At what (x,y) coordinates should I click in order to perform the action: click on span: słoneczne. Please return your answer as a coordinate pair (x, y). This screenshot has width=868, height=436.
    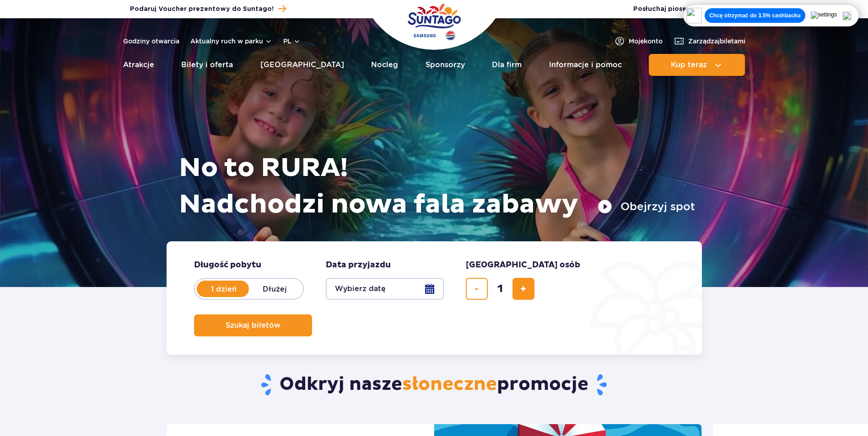
    Looking at the image, I should click on (449, 384).